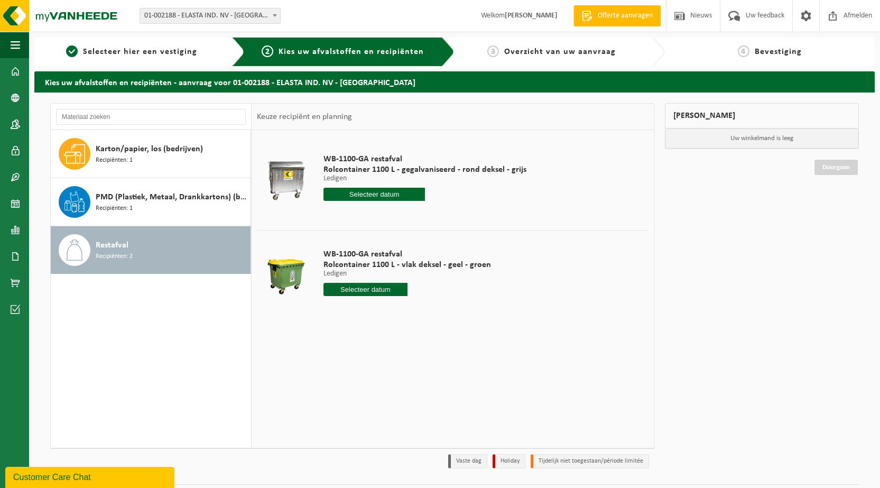 Image resolution: width=880 pixels, height=488 pixels. I want to click on li: Vaste dag, so click(468, 461).